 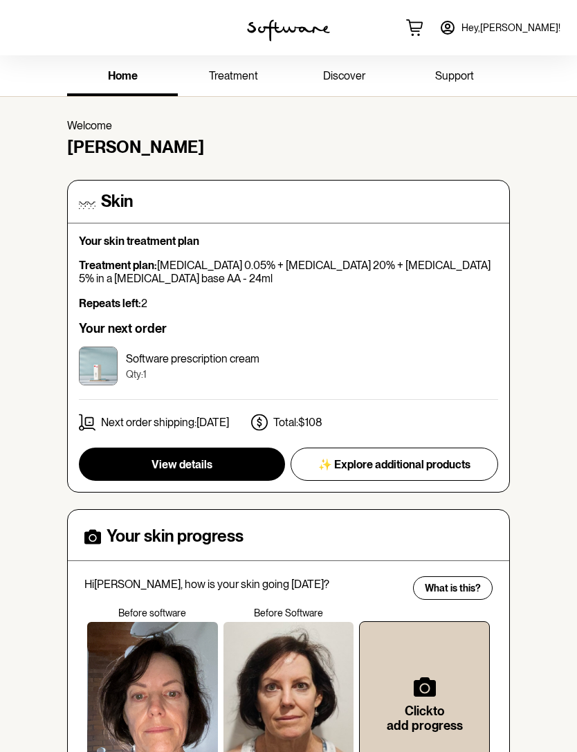 What do you see at coordinates (394, 464) in the screenshot?
I see `span: ✨ Explore additional products` at bounding box center [394, 464].